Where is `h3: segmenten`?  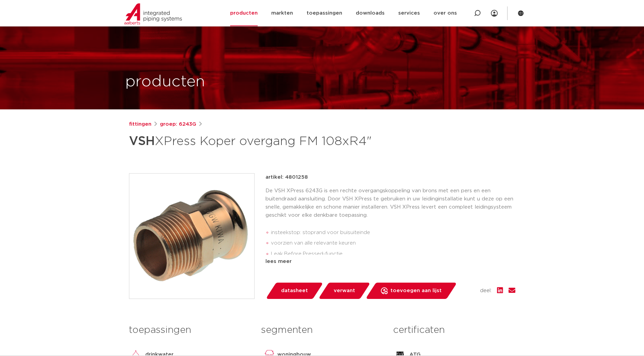 h3: segmenten is located at coordinates (322, 330).